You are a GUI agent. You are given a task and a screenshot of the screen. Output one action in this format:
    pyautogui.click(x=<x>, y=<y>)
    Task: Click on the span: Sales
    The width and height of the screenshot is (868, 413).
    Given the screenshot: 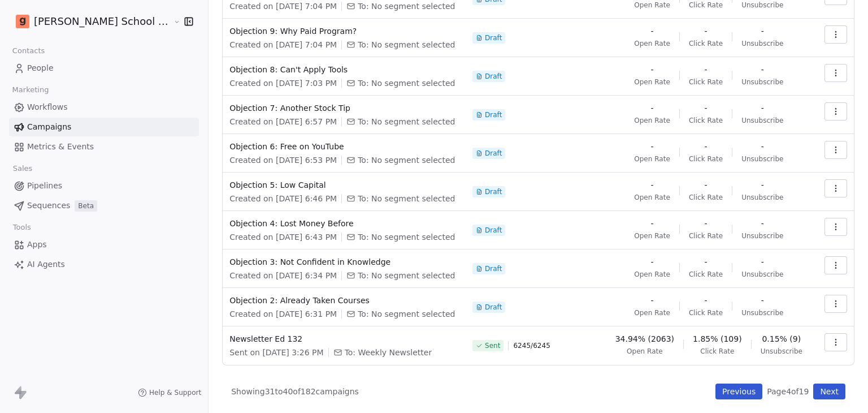 What is the action you would take?
    pyautogui.click(x=23, y=168)
    